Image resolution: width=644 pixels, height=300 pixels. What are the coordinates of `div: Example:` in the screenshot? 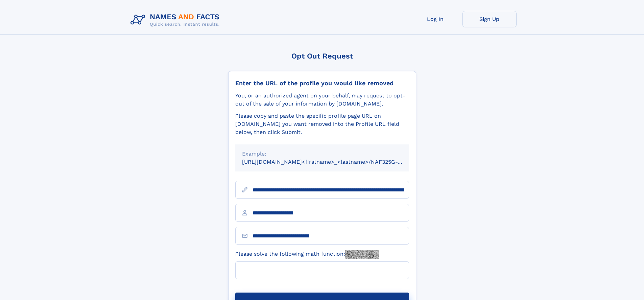 It's located at (322, 154).